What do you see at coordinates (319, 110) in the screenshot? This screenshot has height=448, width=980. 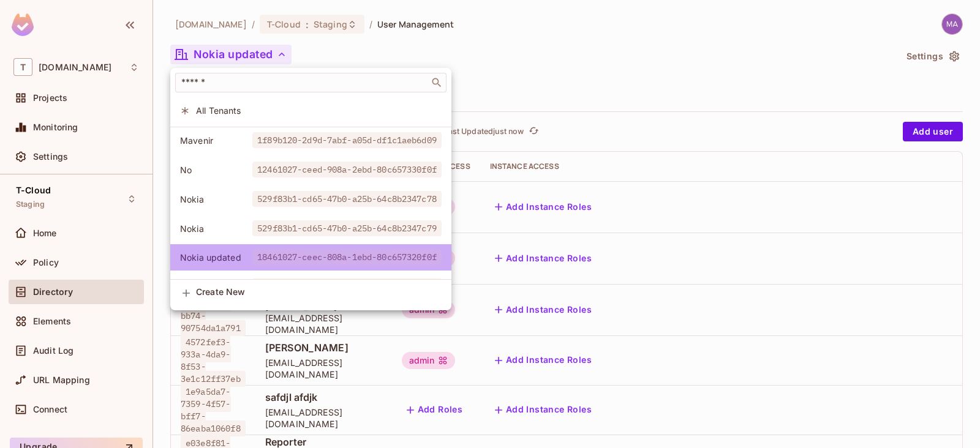 I see `span: All Tenants` at bounding box center [319, 110].